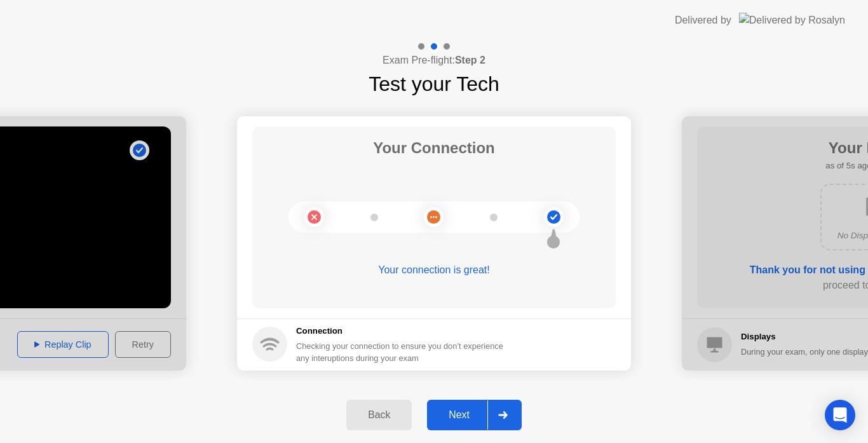 This screenshot has height=443, width=868. Describe the element at coordinates (792, 20) in the screenshot. I see `img: Delivered by Rosalyn` at that location.